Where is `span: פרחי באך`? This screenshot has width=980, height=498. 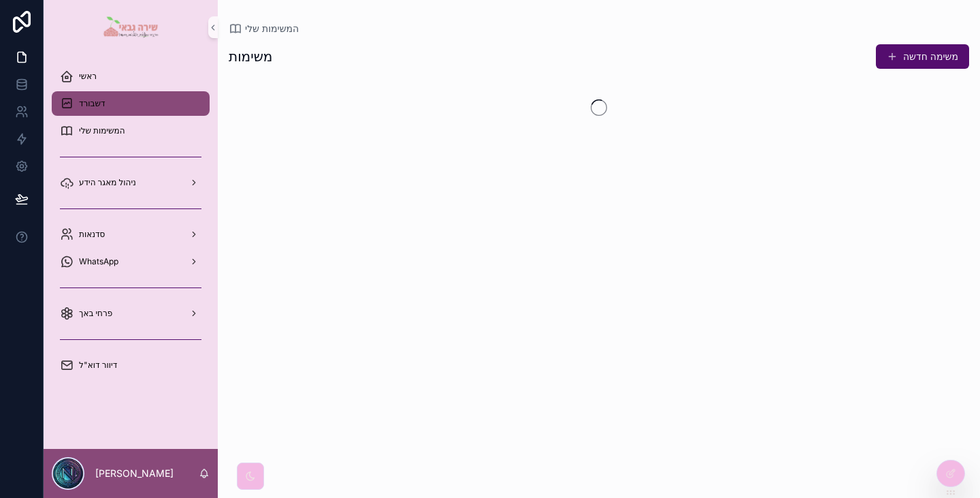 span: פרחי באך is located at coordinates (95, 313).